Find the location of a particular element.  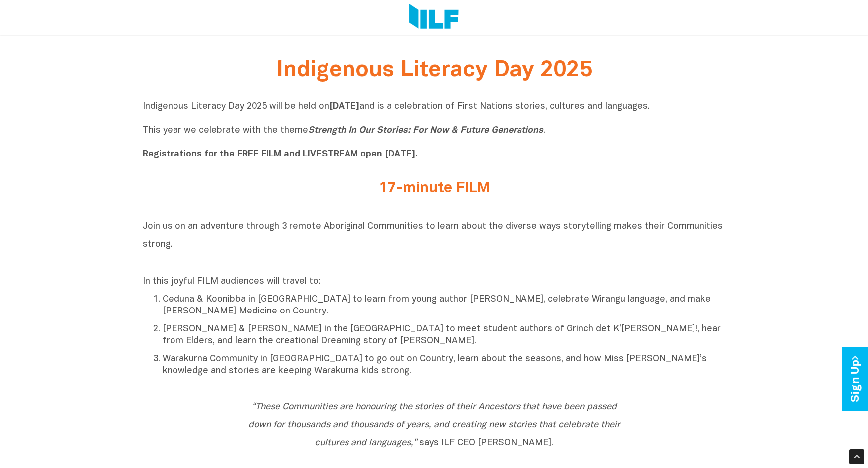

p: Indigenous Literacy Day 2025 will be held on and is a celebration of First Nations stories, cultu... is located at coordinates (434, 130).